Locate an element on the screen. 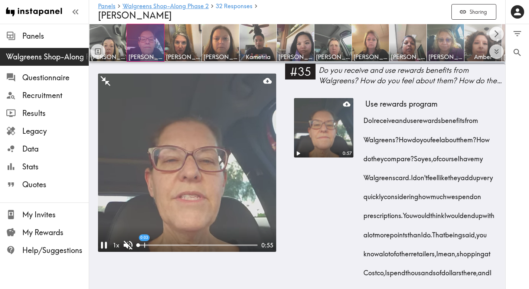 The image size is (529, 289). div: Do you receive and use rewards benefits from Walgreens? How do you feel about them? How do they c... is located at coordinates (411, 75).